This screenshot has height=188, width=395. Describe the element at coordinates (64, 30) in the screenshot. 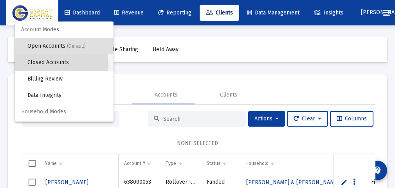

I see `span: Account Modes` at that location.